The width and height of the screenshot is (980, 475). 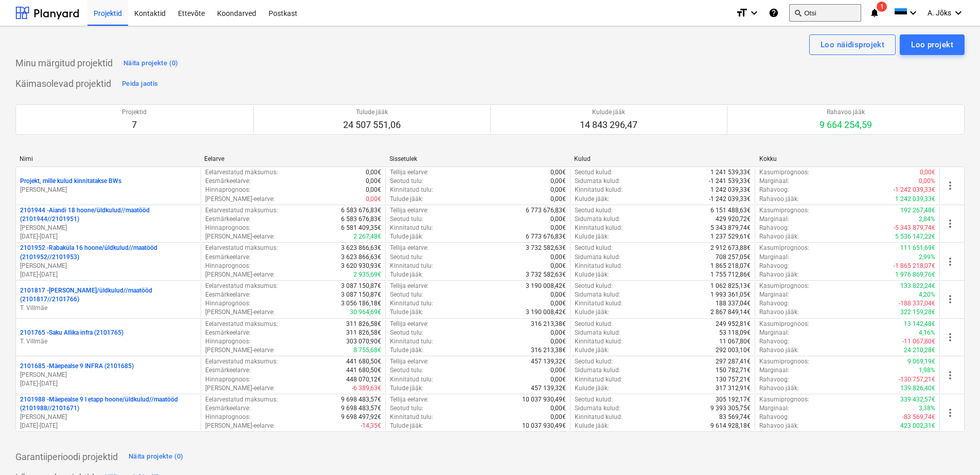 I want to click on p: 1 755 712,86€, so click(x=730, y=275).